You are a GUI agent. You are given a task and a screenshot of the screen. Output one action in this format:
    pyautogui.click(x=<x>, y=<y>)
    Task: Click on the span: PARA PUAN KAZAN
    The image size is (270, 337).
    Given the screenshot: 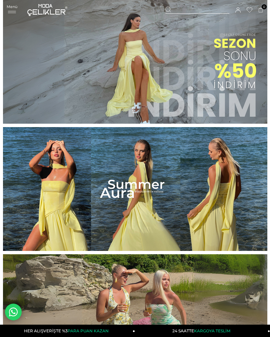 What is the action you would take?
    pyautogui.click(x=88, y=331)
    